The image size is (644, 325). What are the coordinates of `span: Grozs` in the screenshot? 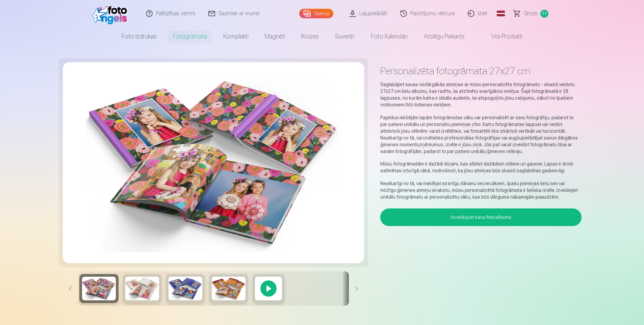 It's located at (531, 13).